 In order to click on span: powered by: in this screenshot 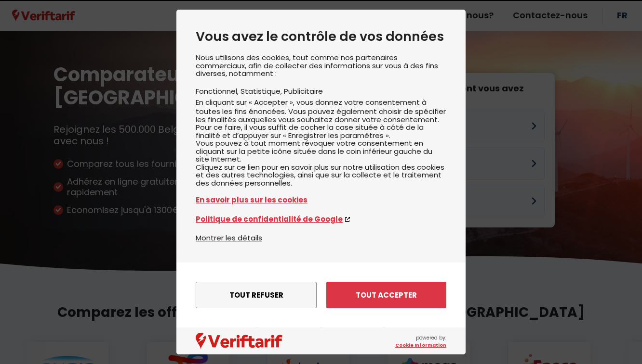, I will do `click(420, 341)`.